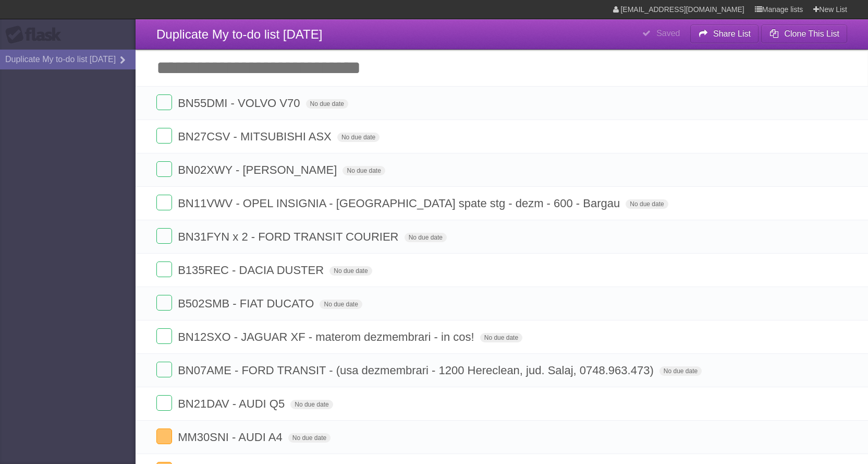  I want to click on span: B502SMB - FIAT DUCATO, so click(247, 303).